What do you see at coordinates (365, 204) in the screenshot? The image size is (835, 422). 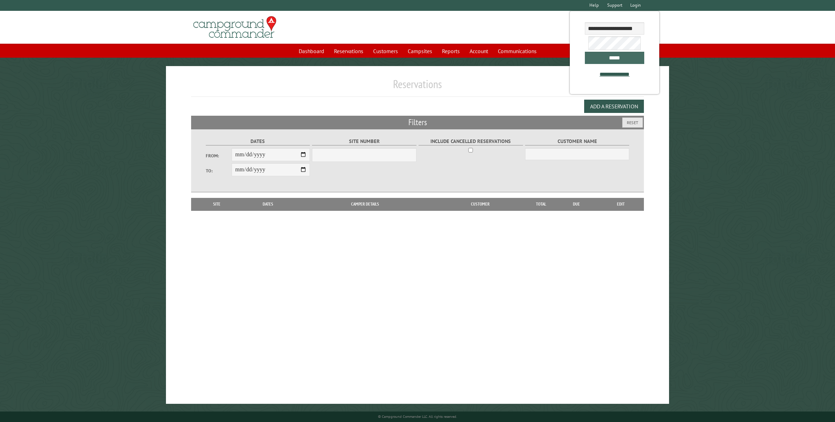 I see `th: Camper Details` at bounding box center [365, 204].